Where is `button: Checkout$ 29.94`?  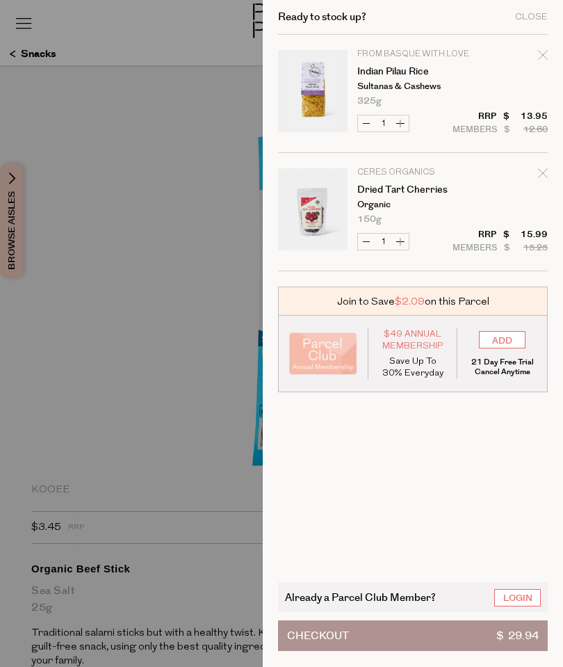 button: Checkout$ 29.94 is located at coordinates (413, 635).